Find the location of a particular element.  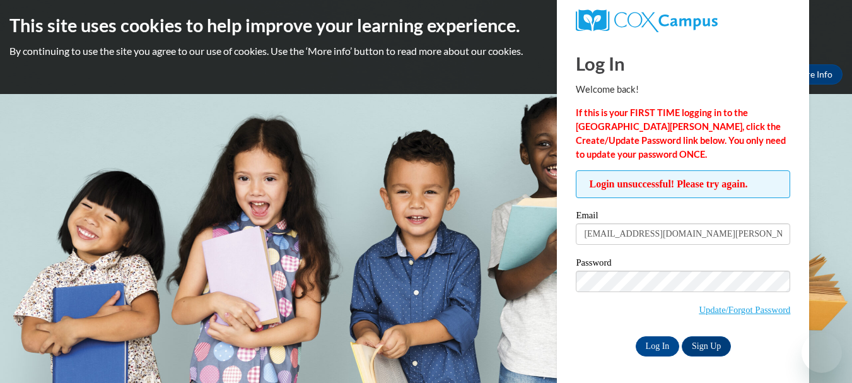

span: Login unsuccessful! Please try again. is located at coordinates (683, 184).